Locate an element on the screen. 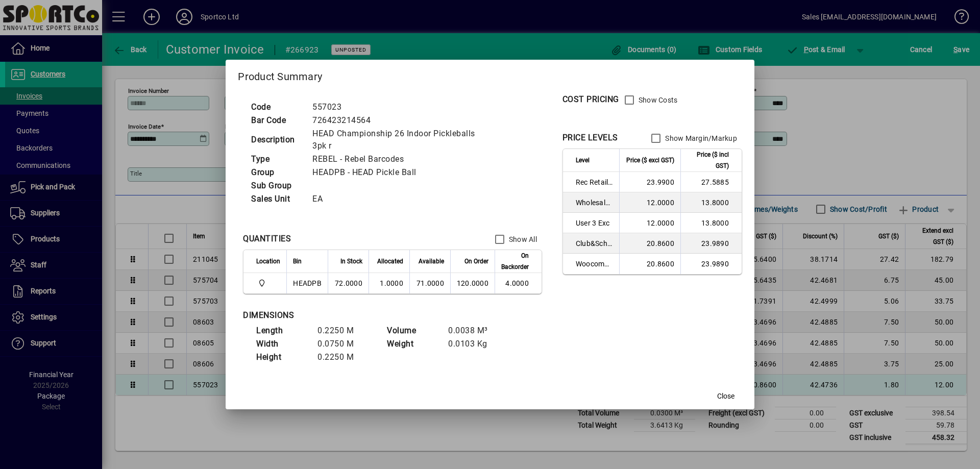 Image resolution: width=980 pixels, height=469 pixels. td: Height is located at coordinates (282, 357).